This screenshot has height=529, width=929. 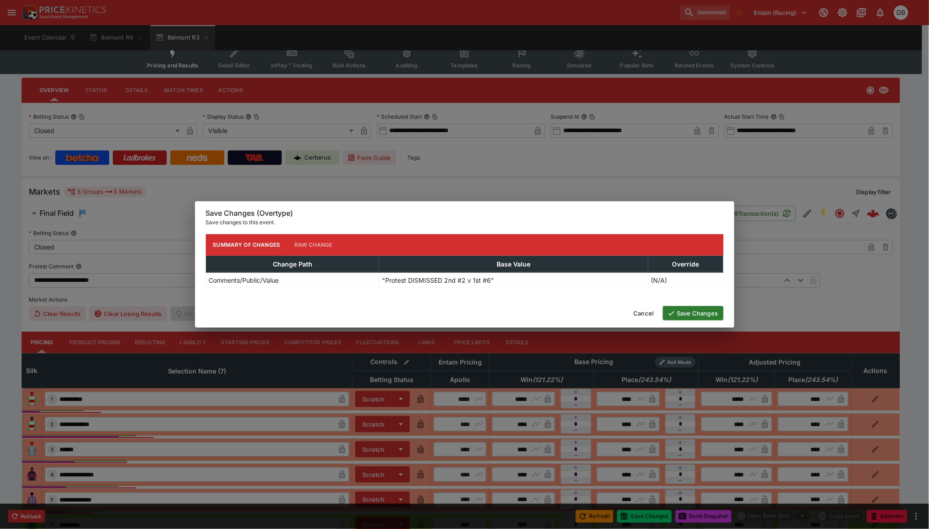 I want to click on h6: Save Changes (Overtype), so click(x=465, y=213).